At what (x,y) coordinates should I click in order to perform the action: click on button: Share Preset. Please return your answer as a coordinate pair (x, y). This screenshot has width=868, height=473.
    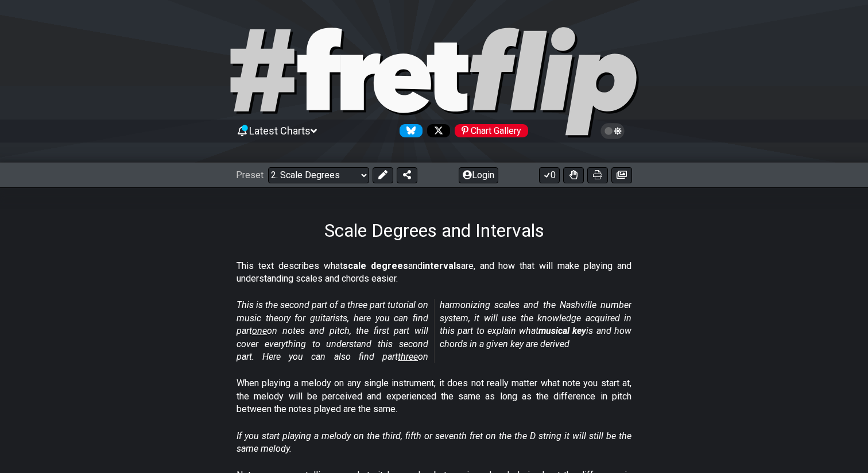
    Looking at the image, I should click on (407, 175).